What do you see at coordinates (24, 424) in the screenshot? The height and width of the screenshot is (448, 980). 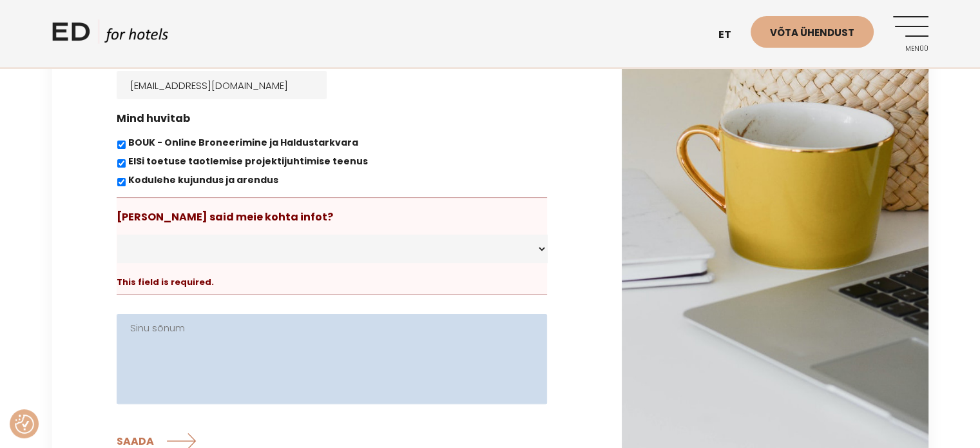 I see `button: Nõusolekueelistused` at bounding box center [24, 424].